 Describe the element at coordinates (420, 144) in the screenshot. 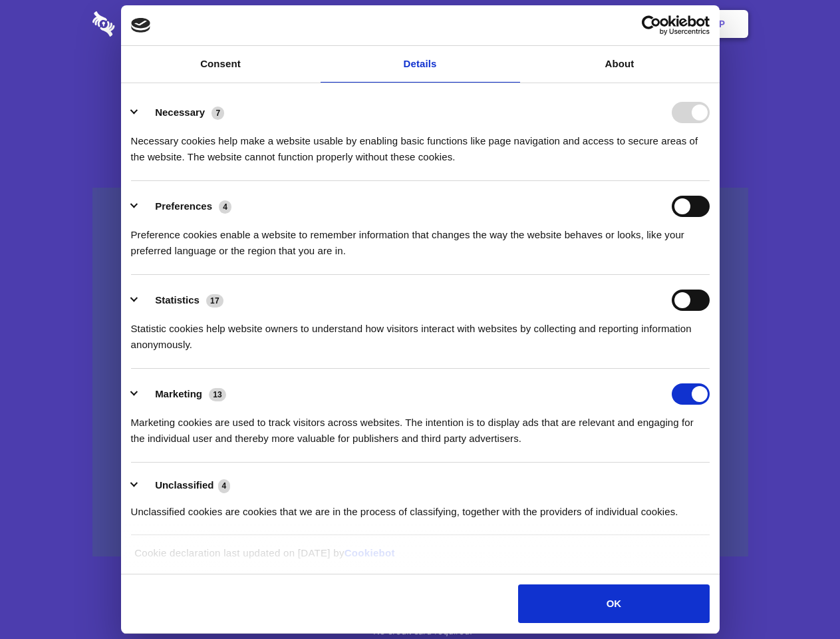

I see `div: Necessary cookies help make a website usable by enabling basic functions like page navigation and...` at that location.